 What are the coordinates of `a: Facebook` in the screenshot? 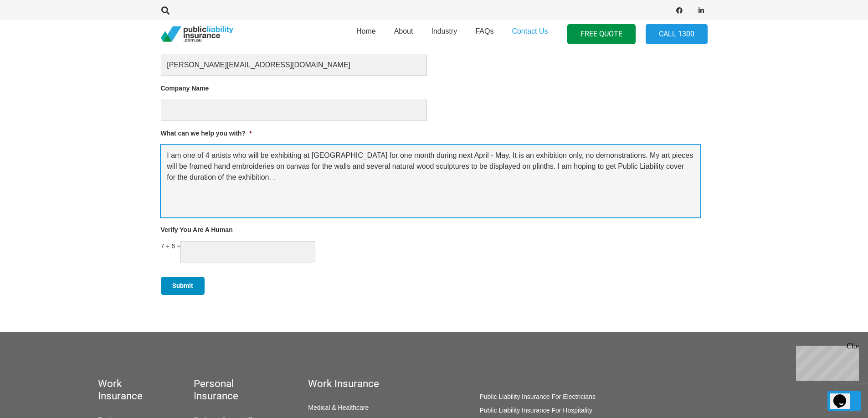 It's located at (679, 11).